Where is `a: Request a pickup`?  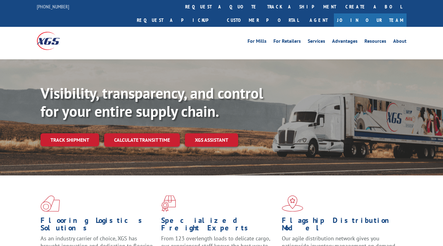 a: Request a pickup is located at coordinates (177, 20).